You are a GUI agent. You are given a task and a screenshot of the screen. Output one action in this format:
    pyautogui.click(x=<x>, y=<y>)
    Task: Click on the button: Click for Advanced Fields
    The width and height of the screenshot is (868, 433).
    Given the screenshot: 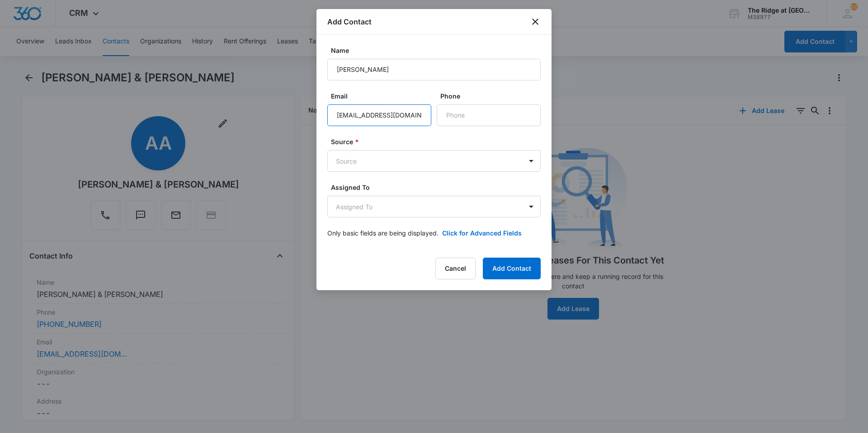 What is the action you would take?
    pyautogui.click(x=482, y=233)
    